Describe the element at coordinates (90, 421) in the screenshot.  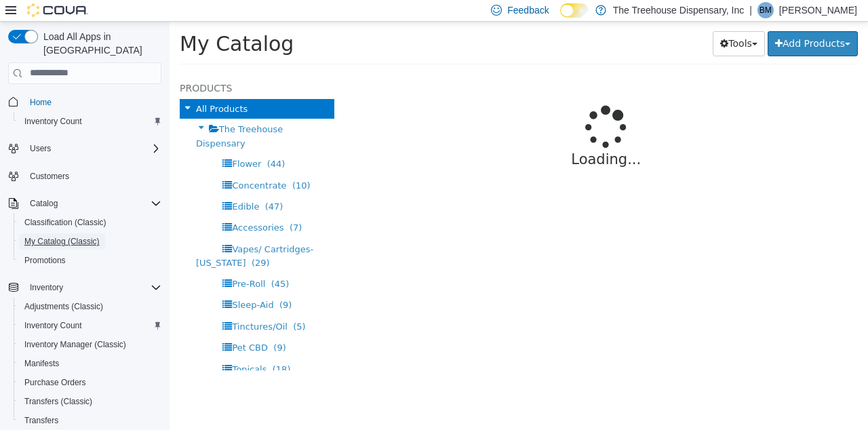
I see `button: Transfers` at that location.